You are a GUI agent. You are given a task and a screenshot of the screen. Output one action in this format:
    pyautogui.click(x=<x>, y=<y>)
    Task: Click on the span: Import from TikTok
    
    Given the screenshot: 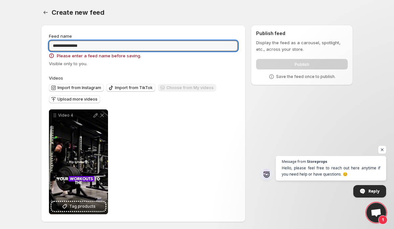 What is the action you would take?
    pyautogui.click(x=133, y=88)
    